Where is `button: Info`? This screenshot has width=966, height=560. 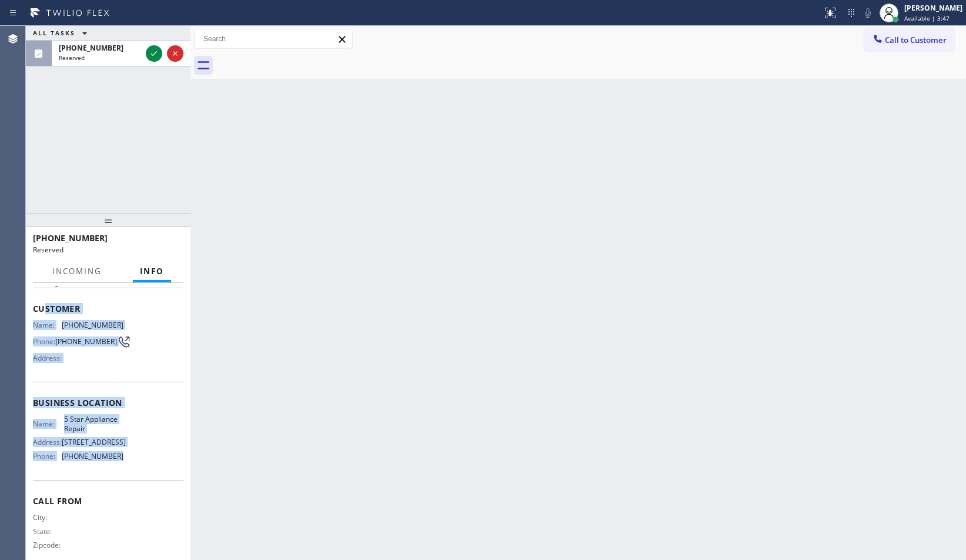
button: Info is located at coordinates (152, 271).